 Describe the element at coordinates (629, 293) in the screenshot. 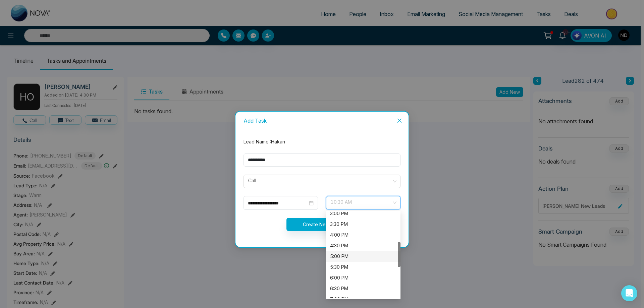

I see `div: Open Intercom Messenger` at that location.